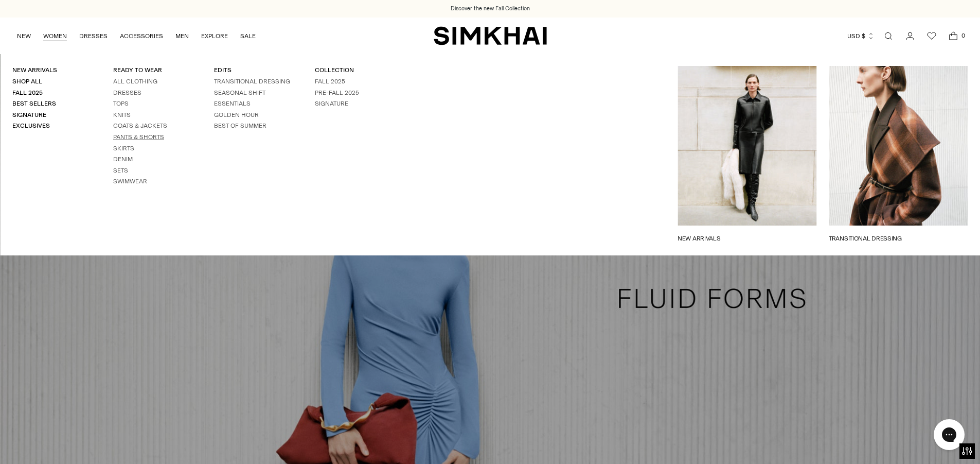 The height and width of the screenshot is (464, 980). I want to click on a: Open search modal, so click(889, 36).